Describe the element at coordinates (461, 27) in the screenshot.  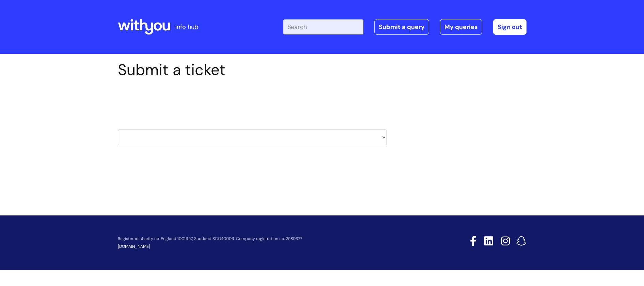
I see `a: My queries` at that location.